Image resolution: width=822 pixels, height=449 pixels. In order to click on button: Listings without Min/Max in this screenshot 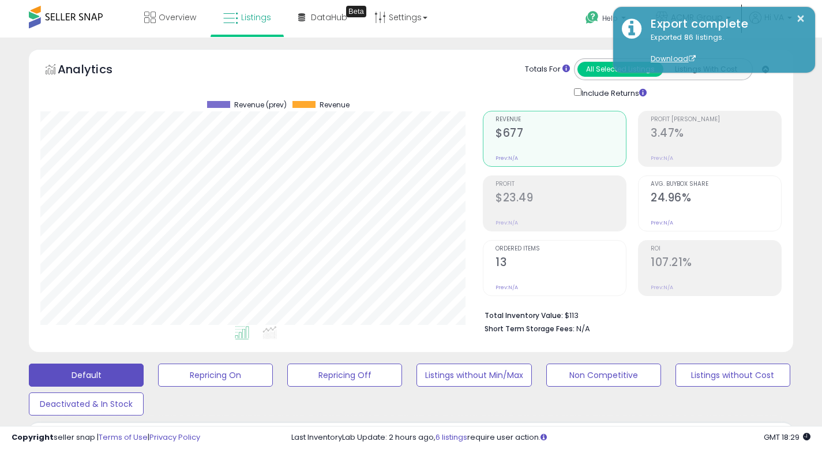, I will do `click(473, 375)`.